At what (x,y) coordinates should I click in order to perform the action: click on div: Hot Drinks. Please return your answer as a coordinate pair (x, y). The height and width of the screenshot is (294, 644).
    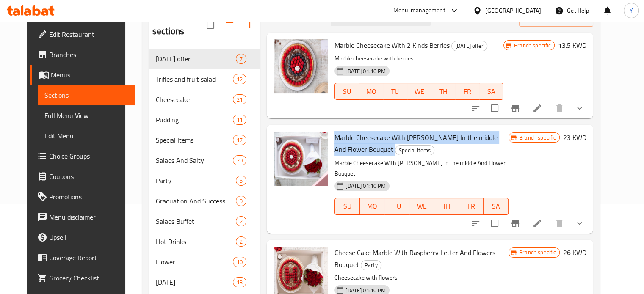
    Looking at the image, I should click on (195, 242).